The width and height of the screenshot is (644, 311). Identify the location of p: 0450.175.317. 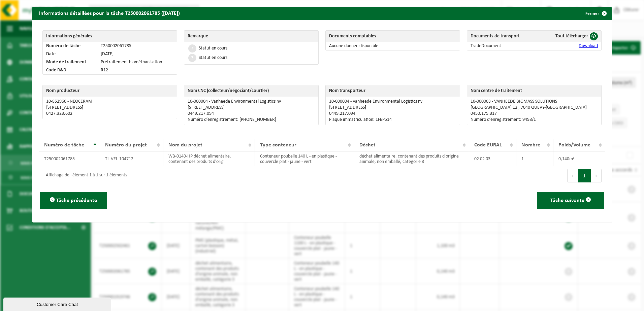
(534, 114).